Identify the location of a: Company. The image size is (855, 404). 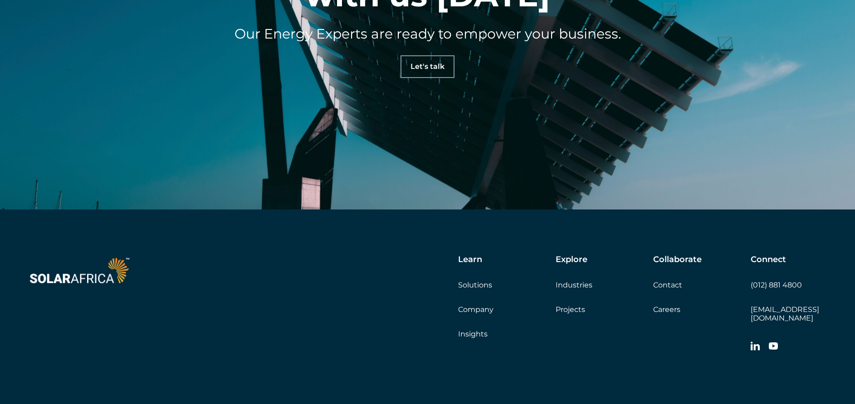
(476, 309).